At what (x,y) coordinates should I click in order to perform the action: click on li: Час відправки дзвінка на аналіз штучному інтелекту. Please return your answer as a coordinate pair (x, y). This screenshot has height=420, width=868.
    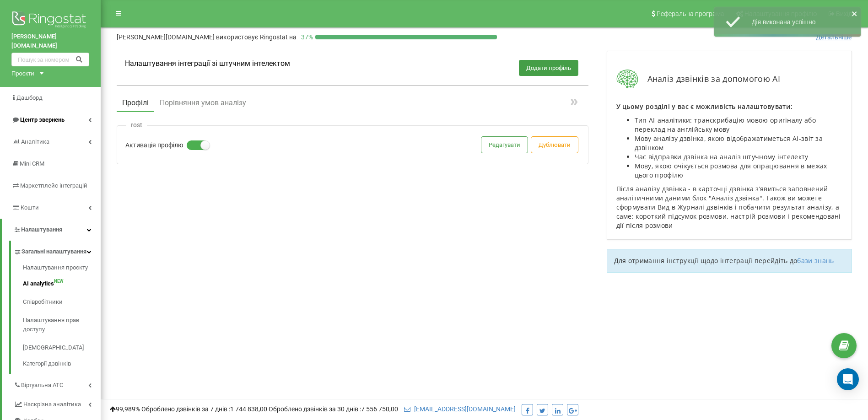
    Looking at the image, I should click on (739, 157).